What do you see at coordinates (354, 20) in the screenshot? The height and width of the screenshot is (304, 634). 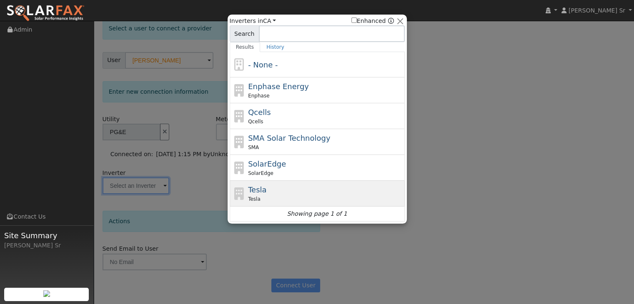 I see `input: Enhanced` at bounding box center [354, 20].